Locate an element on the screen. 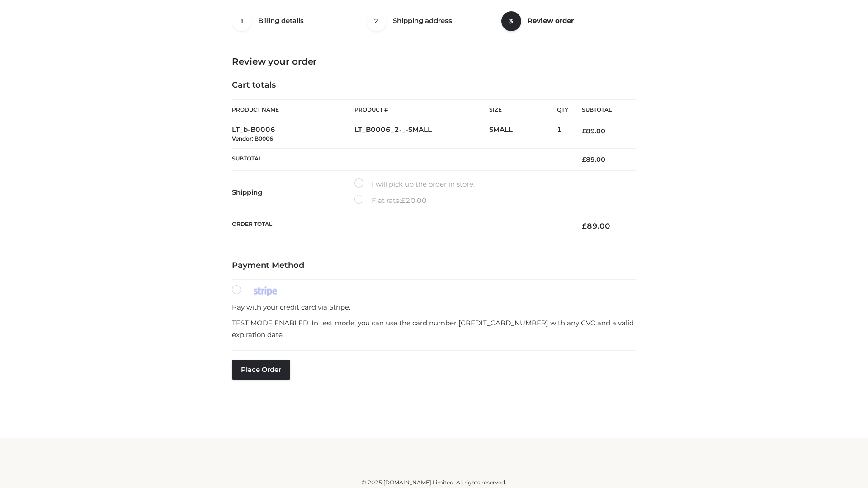 The height and width of the screenshot is (488, 868). td: 1 is located at coordinates (562, 134).